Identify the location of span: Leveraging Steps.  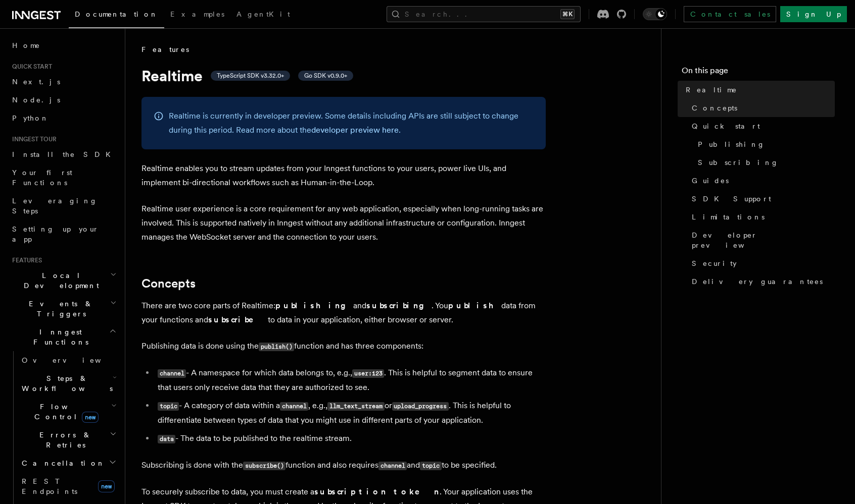
(55, 206).